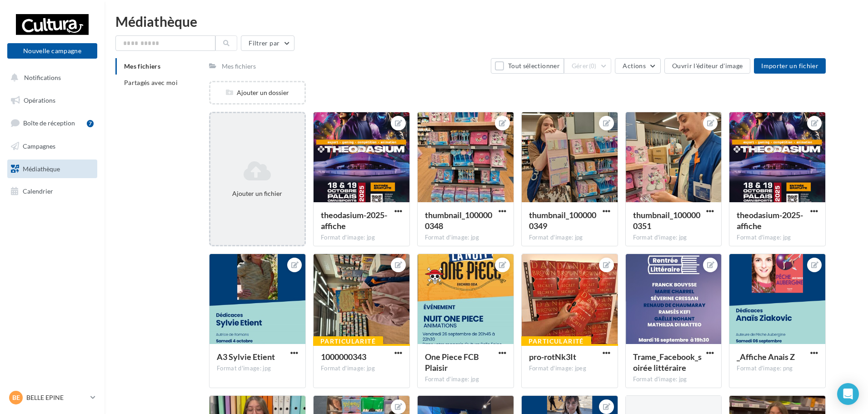 Image resolution: width=868 pixels, height=414 pixels. I want to click on a: Opérations, so click(52, 100).